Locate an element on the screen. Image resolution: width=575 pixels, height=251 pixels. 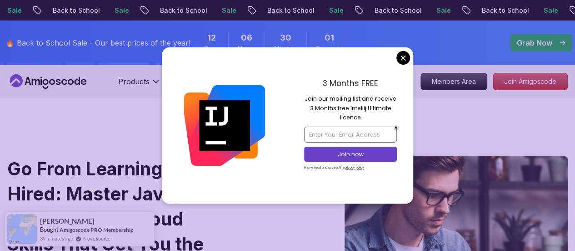
img: provesource social proof notification image is located at coordinates (22, 228).